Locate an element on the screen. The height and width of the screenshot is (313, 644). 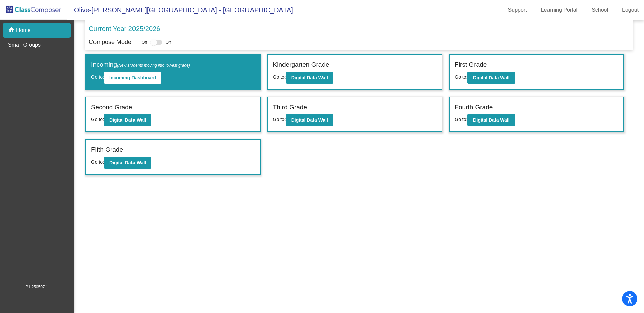
span: On is located at coordinates (168, 43).